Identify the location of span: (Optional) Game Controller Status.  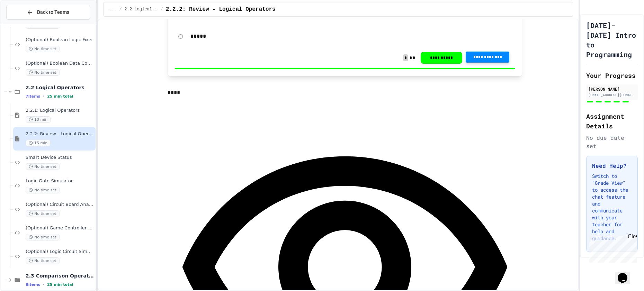
(60, 228).